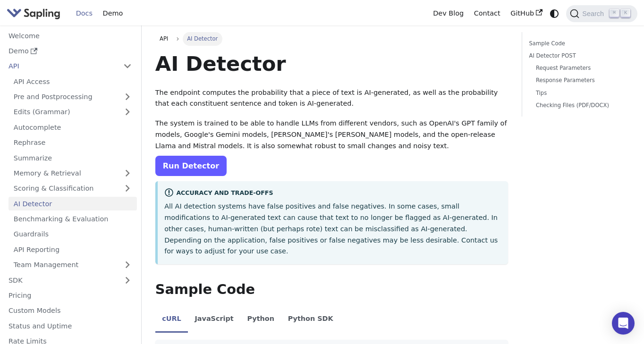 The image size is (644, 344). Describe the element at coordinates (580, 105) in the screenshot. I see `a: Checking Files (PDF/DOCX)` at that location.